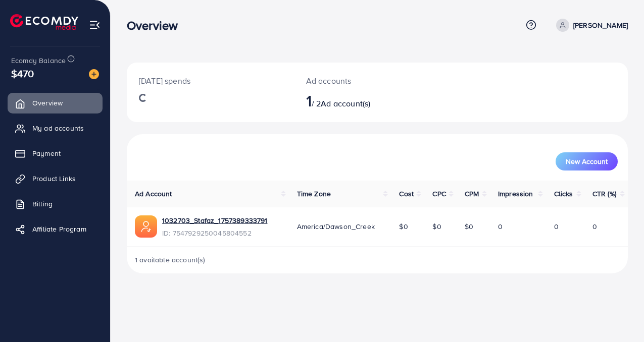 This screenshot has width=644, height=342. Describe the element at coordinates (23, 73) in the screenshot. I see `span: $470` at that location.